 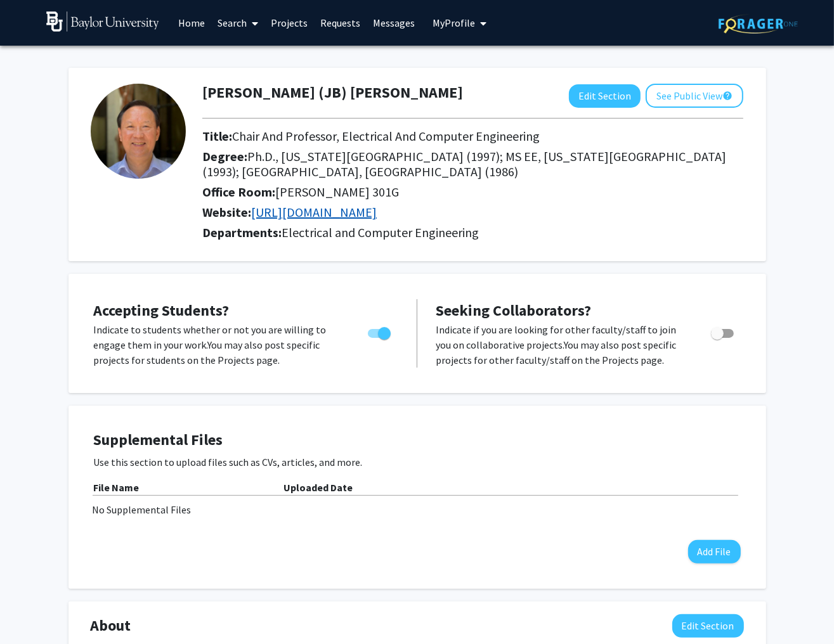 What do you see at coordinates (604, 96) in the screenshot?
I see `button: Edit Section` at bounding box center [604, 96].